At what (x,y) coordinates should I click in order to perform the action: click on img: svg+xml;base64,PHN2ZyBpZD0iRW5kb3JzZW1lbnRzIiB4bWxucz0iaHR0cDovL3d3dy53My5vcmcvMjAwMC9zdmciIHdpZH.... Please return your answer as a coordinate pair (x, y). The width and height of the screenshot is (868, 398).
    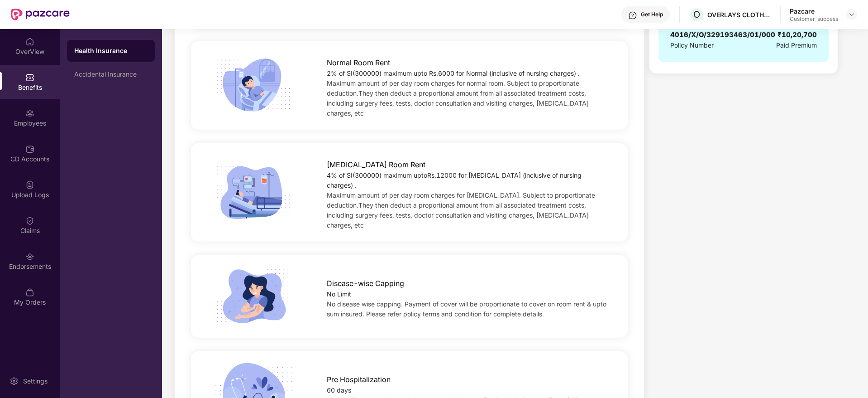
    Looking at the image, I should click on (30, 256).